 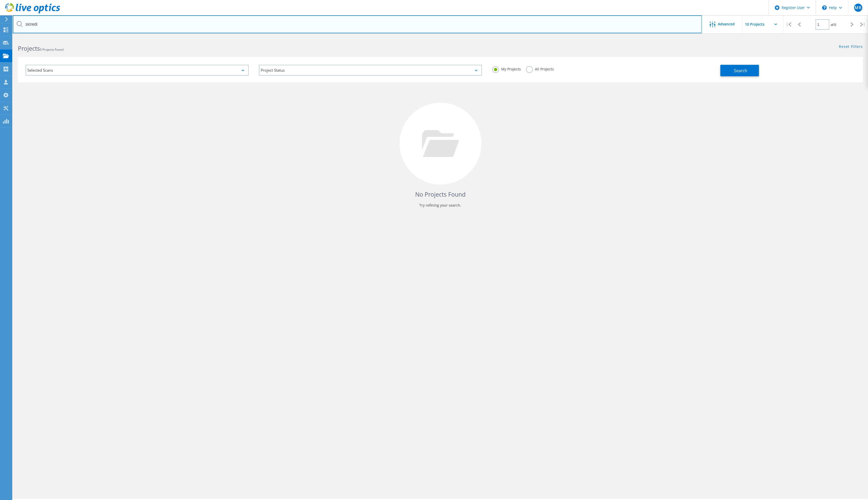 What do you see at coordinates (833, 25) in the screenshot?
I see `span: of 0` at bounding box center [833, 25].